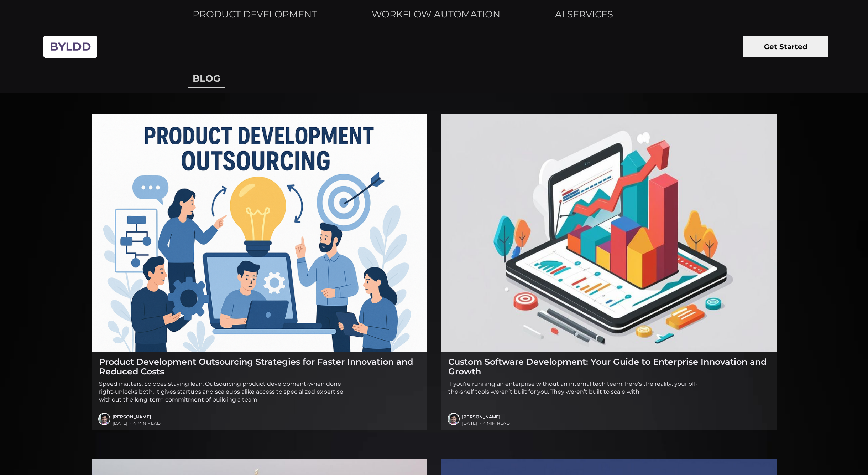 The height and width of the screenshot is (475, 868). I want to click on p: If you’re running an enterprise without an internal tech team, here’s the reality: your off-the-s..., so click(578, 387).